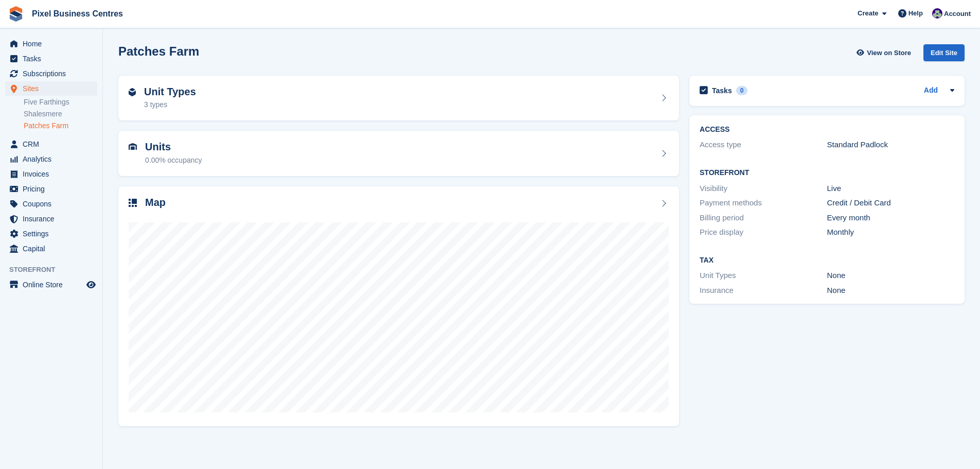 The image size is (980, 469). Describe the element at coordinates (890, 232) in the screenshot. I see `div: Monthly` at that location.